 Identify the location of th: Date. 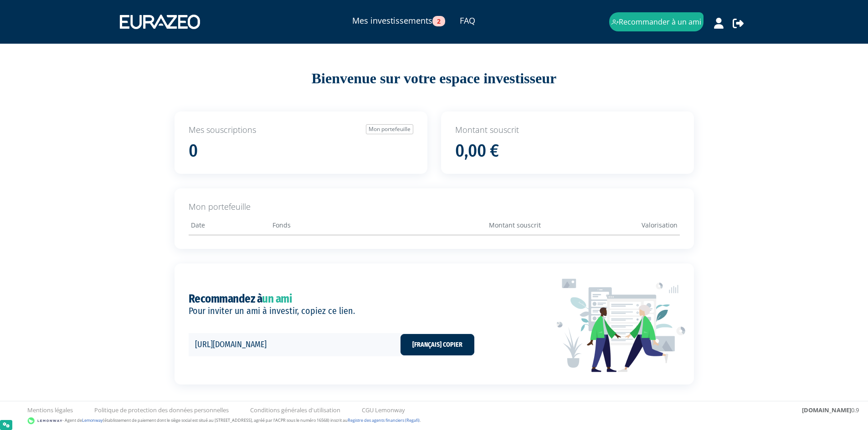
(230, 227).